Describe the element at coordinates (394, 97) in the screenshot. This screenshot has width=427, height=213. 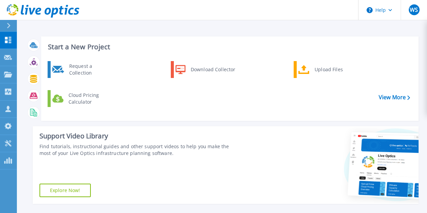
I see `a: View More` at that location.